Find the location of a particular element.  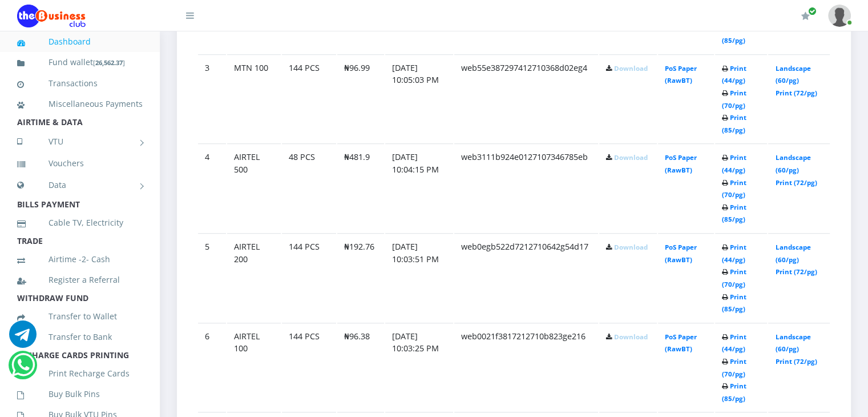

b: 26,562.37 is located at coordinates (109, 63).